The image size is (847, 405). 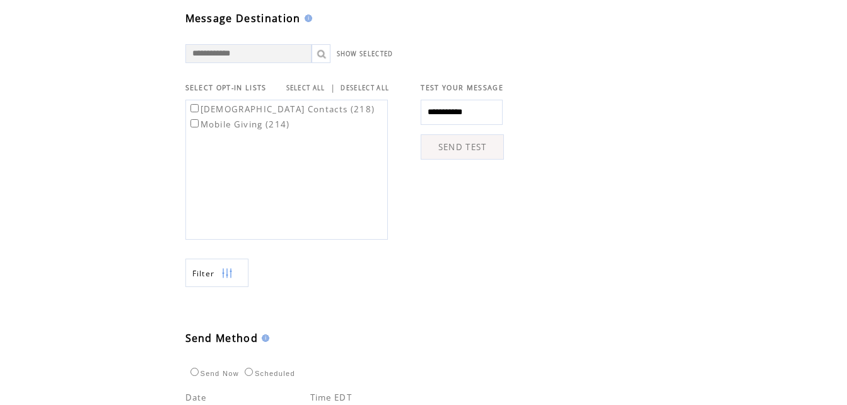 What do you see at coordinates (222, 338) in the screenshot?
I see `span: Send Method` at bounding box center [222, 338].